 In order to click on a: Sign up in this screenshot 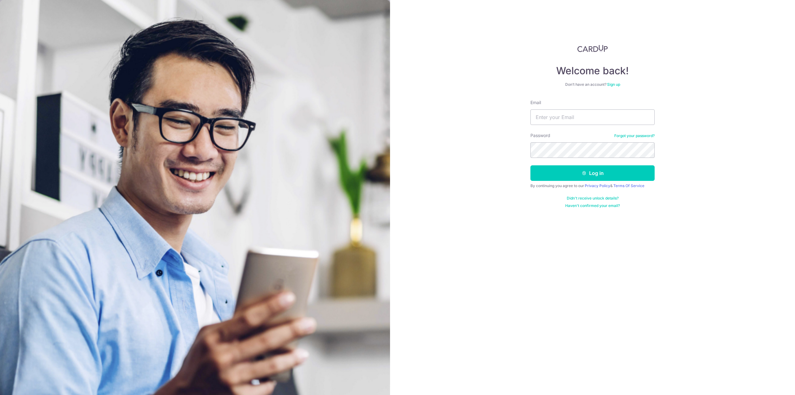, I will do `click(614, 84)`.